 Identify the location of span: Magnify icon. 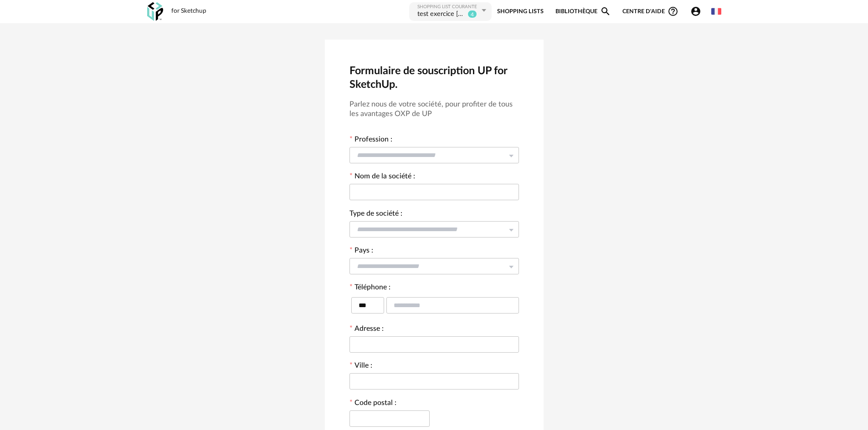
(605, 11).